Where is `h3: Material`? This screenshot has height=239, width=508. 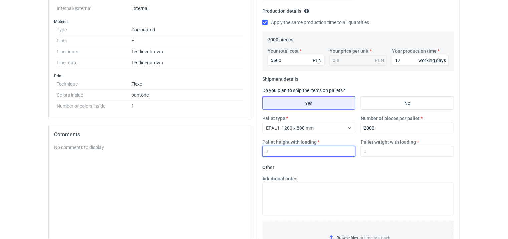 h3: Material is located at coordinates (150, 22).